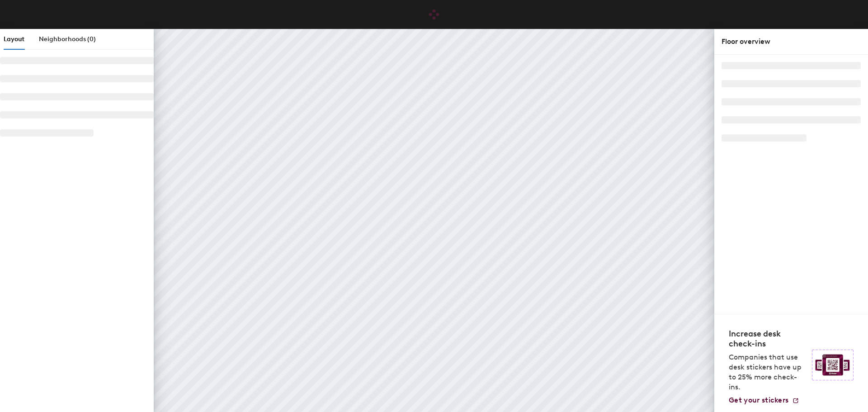 Image resolution: width=868 pixels, height=412 pixels. I want to click on a: Get your stickers, so click(764, 400).